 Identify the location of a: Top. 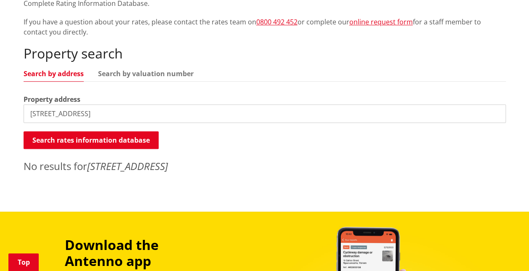
(24, 262).